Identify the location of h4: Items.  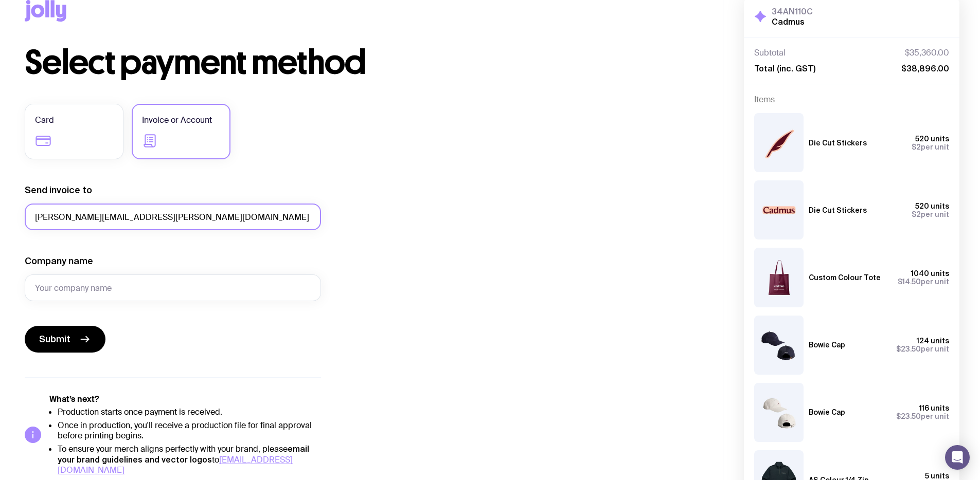
(852, 100).